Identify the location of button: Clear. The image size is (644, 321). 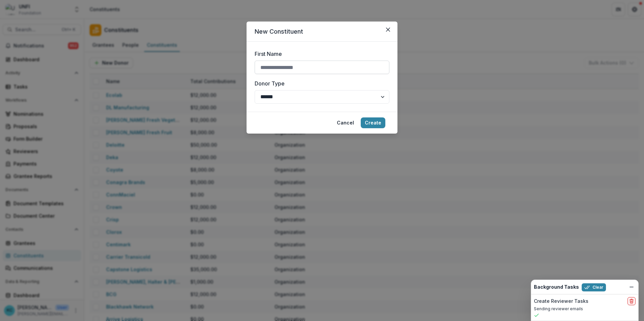
(594, 288).